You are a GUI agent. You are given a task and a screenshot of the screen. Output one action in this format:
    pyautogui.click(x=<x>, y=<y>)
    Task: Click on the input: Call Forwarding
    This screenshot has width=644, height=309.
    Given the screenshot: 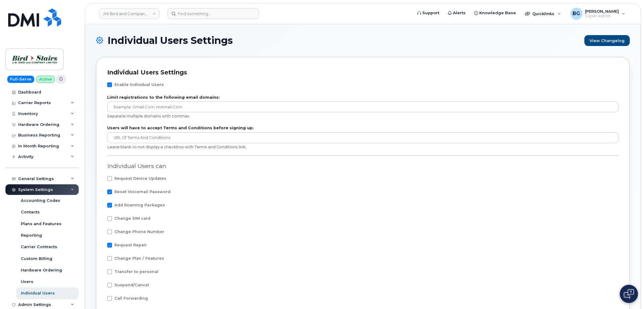 What is the action you would take?
    pyautogui.click(x=101, y=297)
    